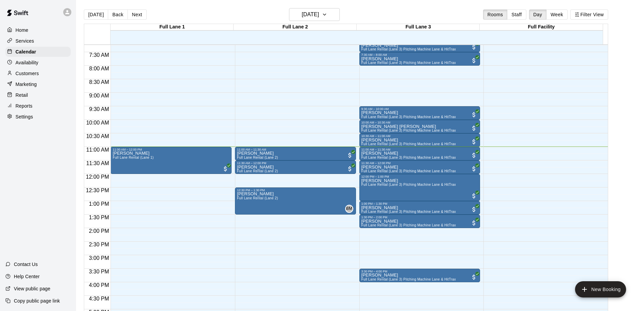 The image size is (644, 311). I want to click on p: View public page, so click(32, 289).